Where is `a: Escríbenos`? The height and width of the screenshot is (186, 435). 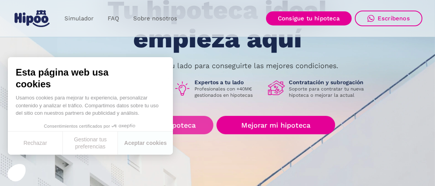 a: Escríbenos is located at coordinates (388, 18).